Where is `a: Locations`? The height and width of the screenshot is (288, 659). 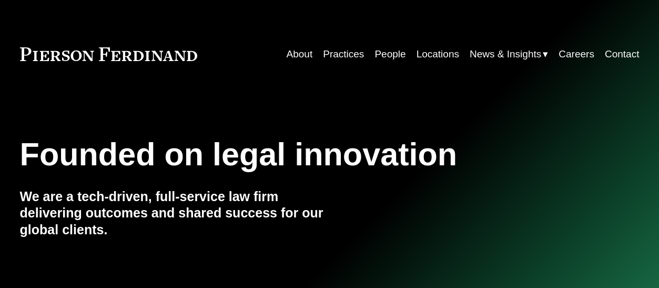 a: Locations is located at coordinates (437, 54).